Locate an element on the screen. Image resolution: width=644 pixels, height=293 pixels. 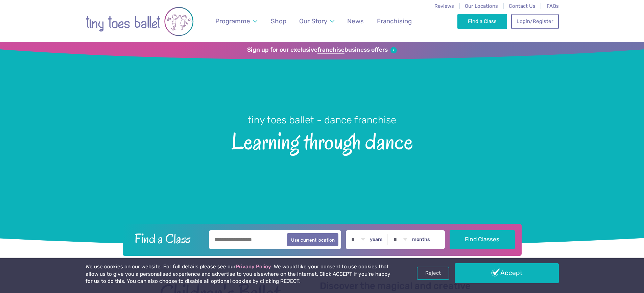
span: Learning through dance is located at coordinates (321, 140).